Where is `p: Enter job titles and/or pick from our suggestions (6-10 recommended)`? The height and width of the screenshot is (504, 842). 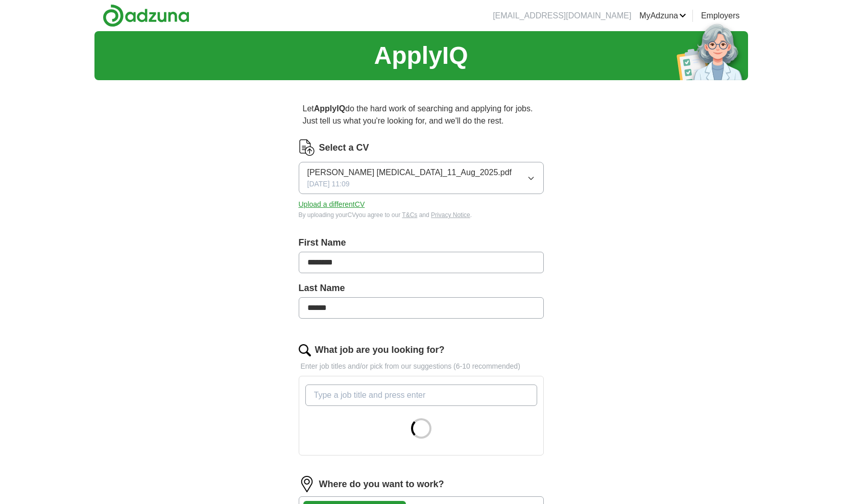
p: Enter job titles and/or pick from our suggestions (6-10 recommended) is located at coordinates (421, 367).